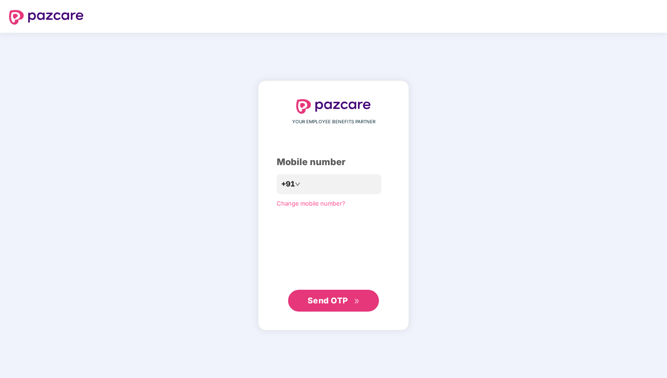 This screenshot has height=378, width=667. I want to click on span: +91, so click(288, 184).